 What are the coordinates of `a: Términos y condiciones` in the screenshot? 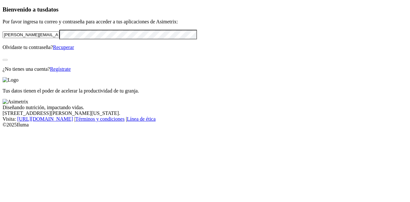 It's located at (100, 119).